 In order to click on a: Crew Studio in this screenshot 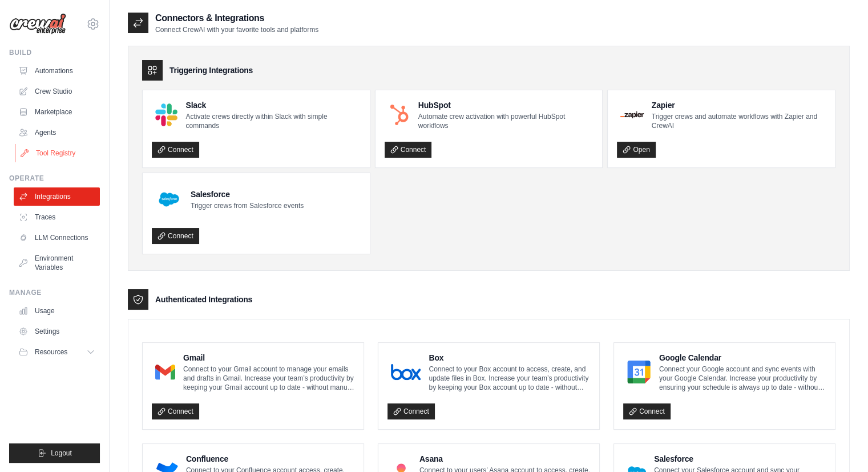, I will do `click(57, 92)`.